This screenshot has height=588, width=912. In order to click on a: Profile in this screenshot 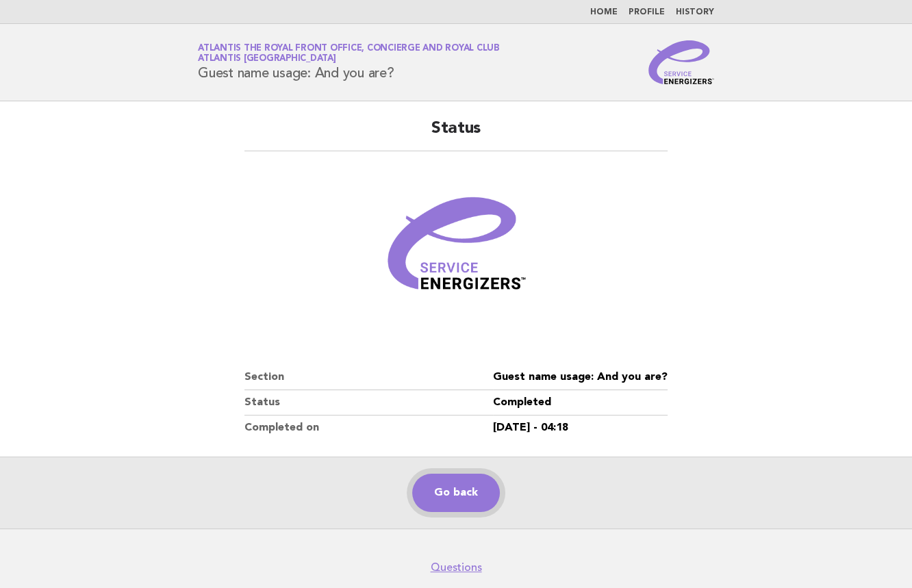, I will do `click(647, 12)`.